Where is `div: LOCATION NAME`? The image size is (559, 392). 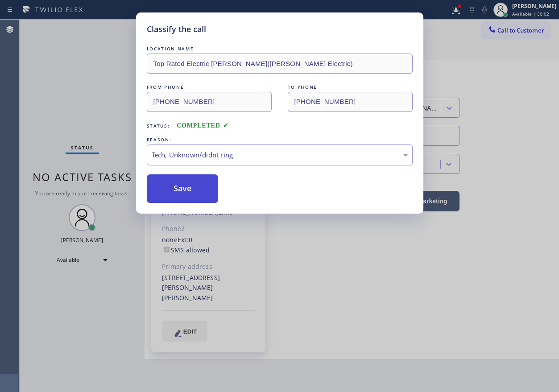 div: LOCATION NAME is located at coordinates (280, 49).